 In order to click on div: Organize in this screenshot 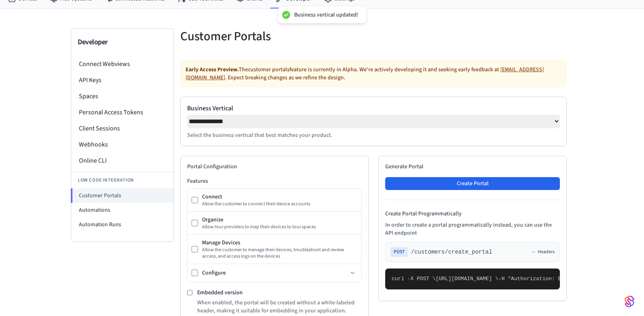, I will do `click(280, 220)`.